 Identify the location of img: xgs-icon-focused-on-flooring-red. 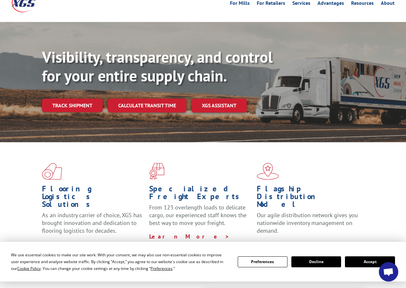
(157, 171).